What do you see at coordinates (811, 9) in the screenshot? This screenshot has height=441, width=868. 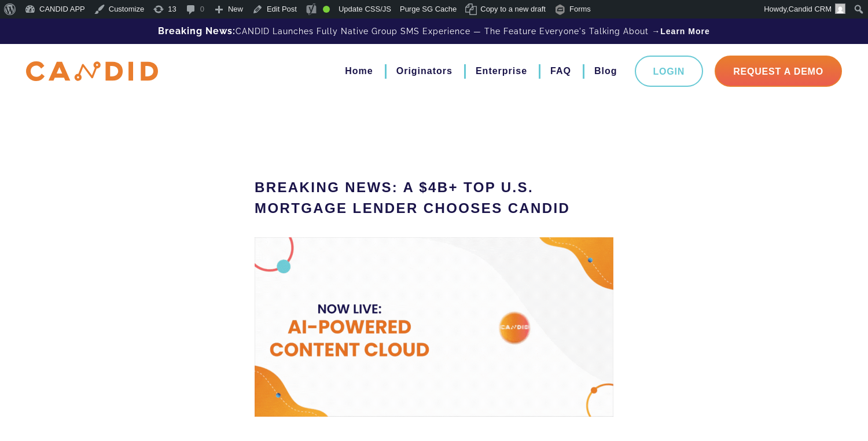 I see `span: Candid CRM` at bounding box center [811, 9].